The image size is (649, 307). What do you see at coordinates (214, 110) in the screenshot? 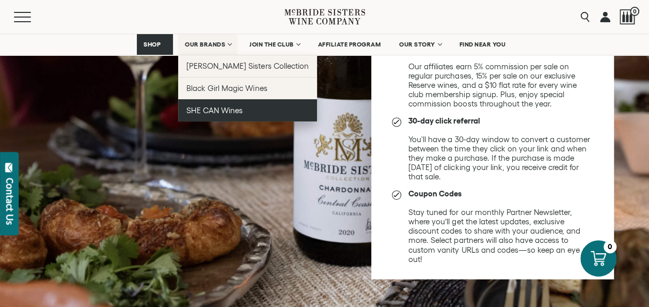
I see `span: SHE CAN Wines` at bounding box center [214, 110].